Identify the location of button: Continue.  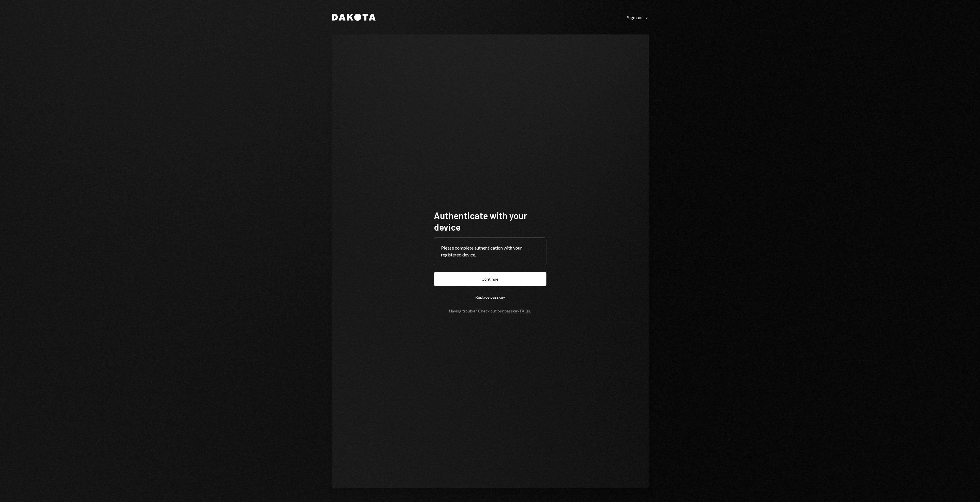
(490, 279).